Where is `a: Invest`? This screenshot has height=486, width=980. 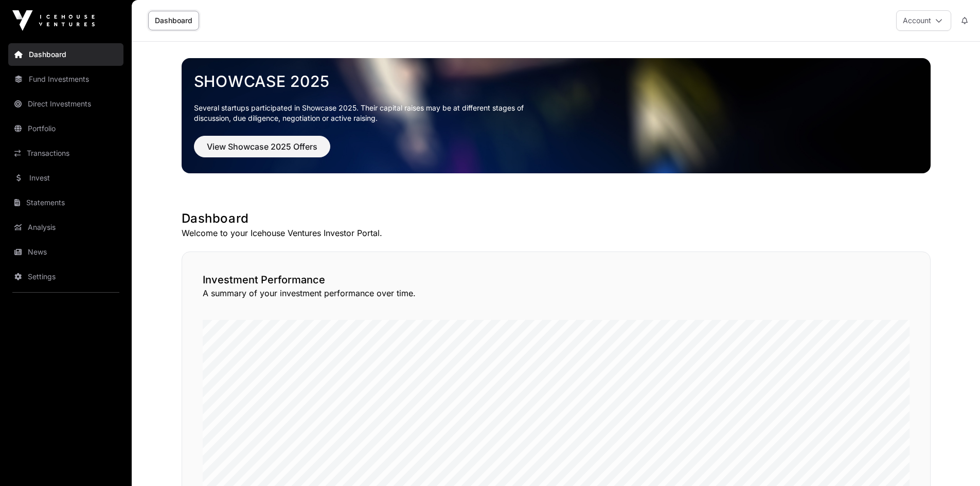 a: Invest is located at coordinates (66, 178).